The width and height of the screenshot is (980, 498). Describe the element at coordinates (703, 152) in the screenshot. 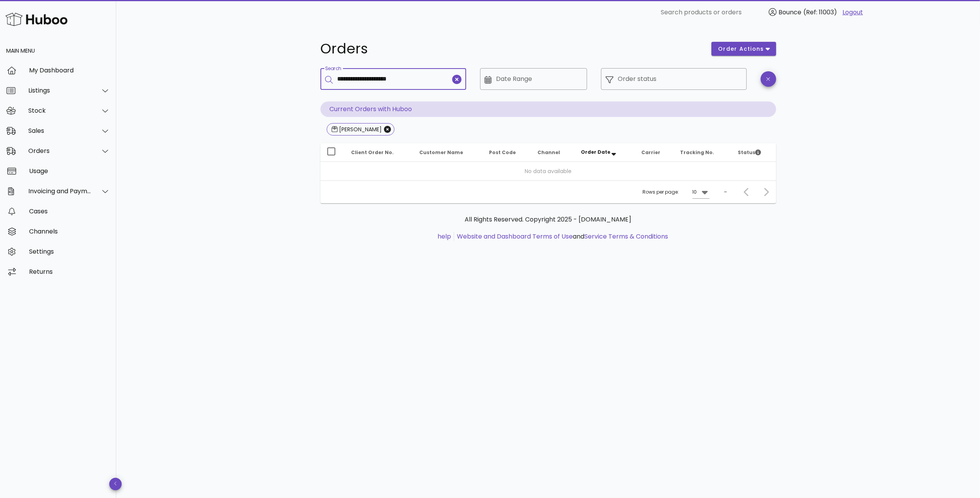

I see `th: Tracking No.` at that location.